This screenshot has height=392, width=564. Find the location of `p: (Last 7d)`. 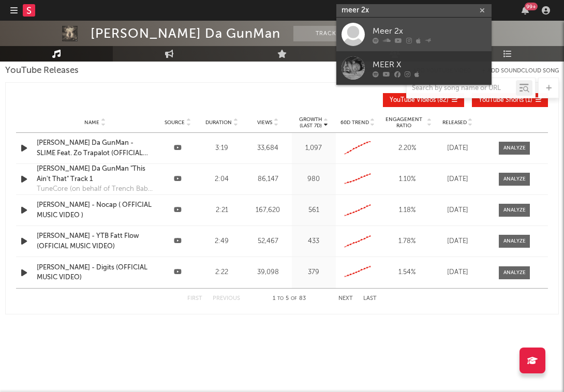

p: (Last 7d) is located at coordinates (310, 126).